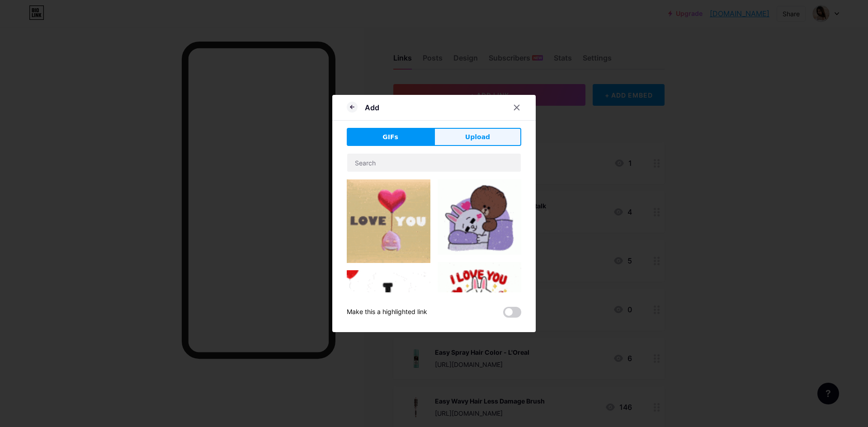 The image size is (868, 427). I want to click on input: Search, so click(434, 162).